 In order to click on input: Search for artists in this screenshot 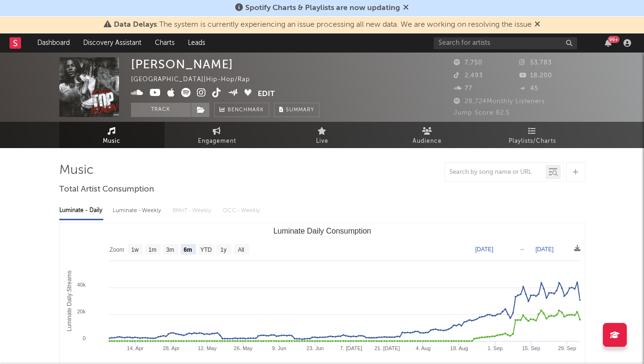, I will do `click(505, 43)`.